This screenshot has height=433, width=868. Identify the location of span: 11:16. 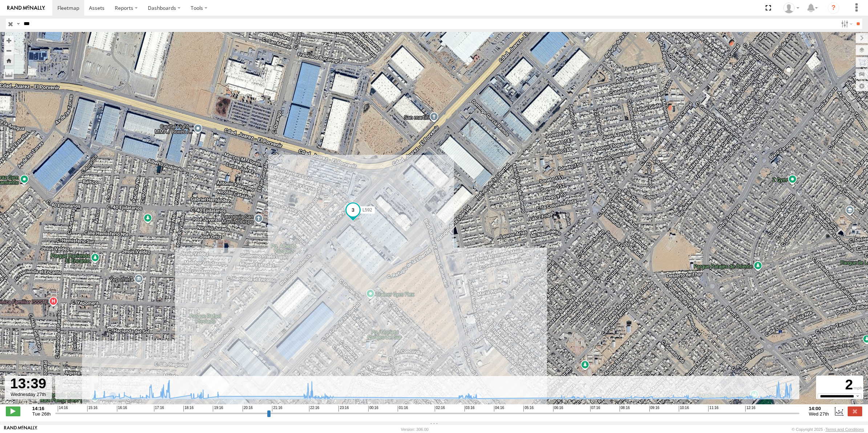
(713, 408).